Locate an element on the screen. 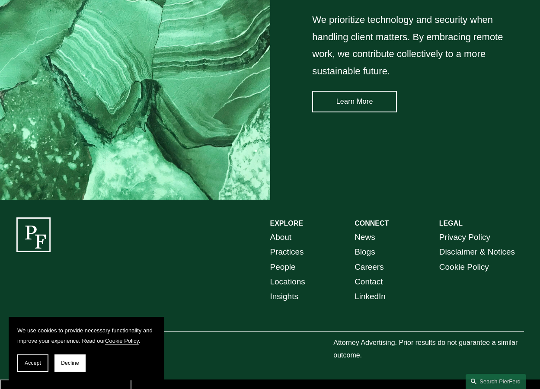  a: Disclaimer & Notices is located at coordinates (477, 252).